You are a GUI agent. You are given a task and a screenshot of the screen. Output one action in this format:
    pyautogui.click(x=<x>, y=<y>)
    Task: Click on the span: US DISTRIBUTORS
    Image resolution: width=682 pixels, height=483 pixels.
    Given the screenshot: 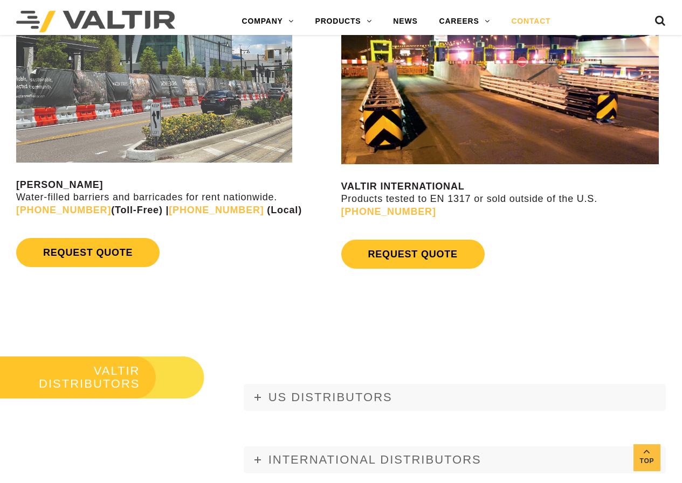 What is the action you would take?
    pyautogui.click(x=330, y=397)
    